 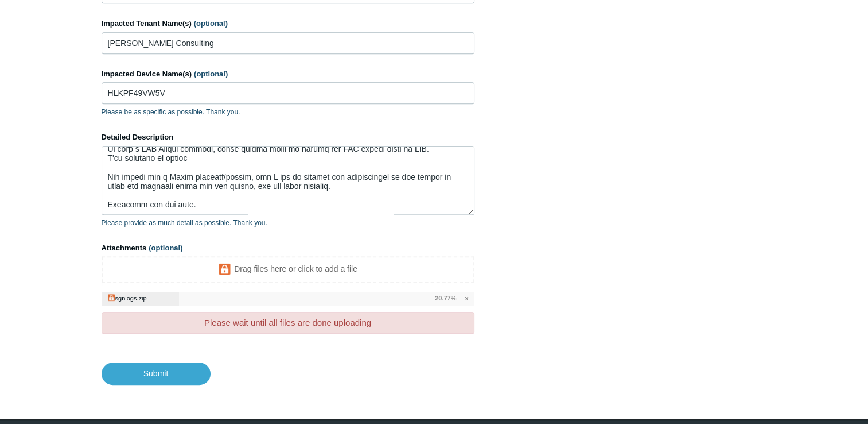 What do you see at coordinates (288, 74) in the screenshot?
I see `label: Impacted Device Name(s)` at bounding box center [288, 74].